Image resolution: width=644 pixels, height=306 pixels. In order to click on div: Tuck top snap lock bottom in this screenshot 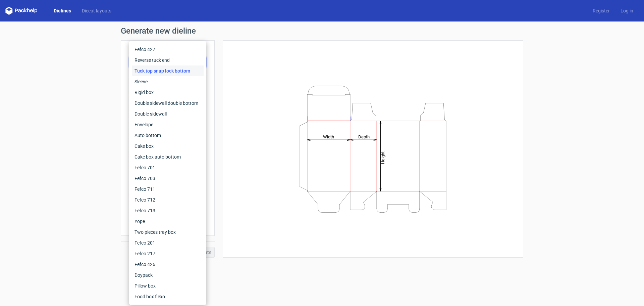, I will do `click(167, 71)`.